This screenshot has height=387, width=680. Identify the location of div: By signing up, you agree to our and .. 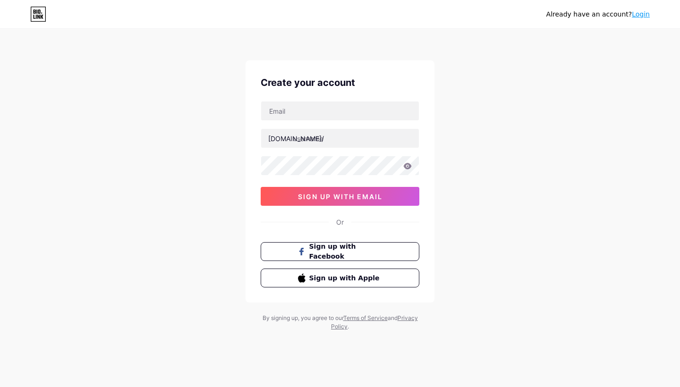
(340, 322).